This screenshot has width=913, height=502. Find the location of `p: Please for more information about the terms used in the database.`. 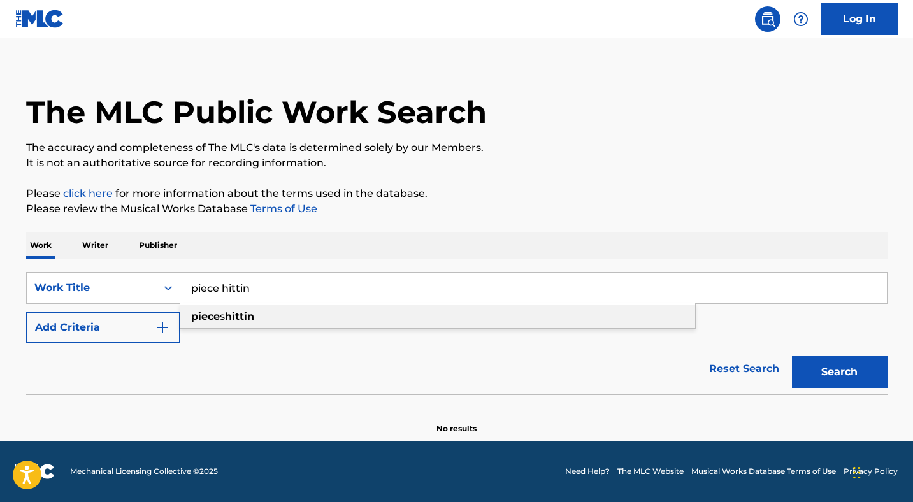

p: Please for more information about the terms used in the database. is located at coordinates (457, 194).